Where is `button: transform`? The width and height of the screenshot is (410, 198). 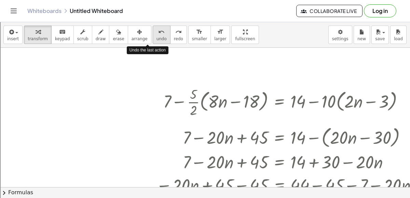
button: transform is located at coordinates (38, 35).